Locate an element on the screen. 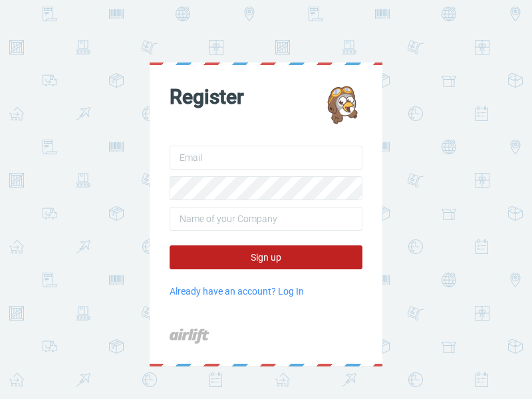 Image resolution: width=532 pixels, height=399 pixels. a: Sign up is located at coordinates (266, 257).